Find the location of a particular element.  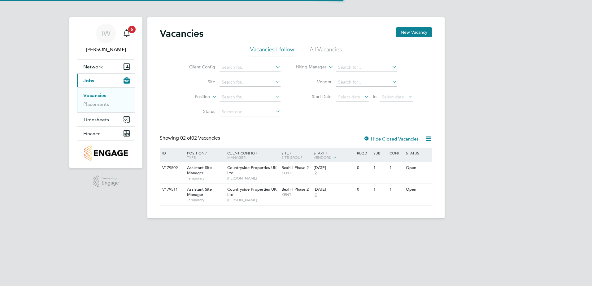

img: countryside-properties-logo-retina.png is located at coordinates (106, 153).